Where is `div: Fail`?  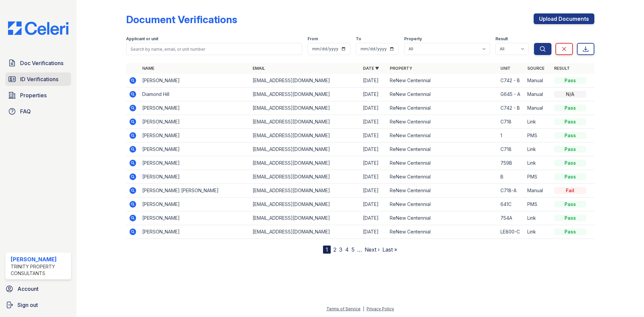 div: Fail is located at coordinates (570, 191).